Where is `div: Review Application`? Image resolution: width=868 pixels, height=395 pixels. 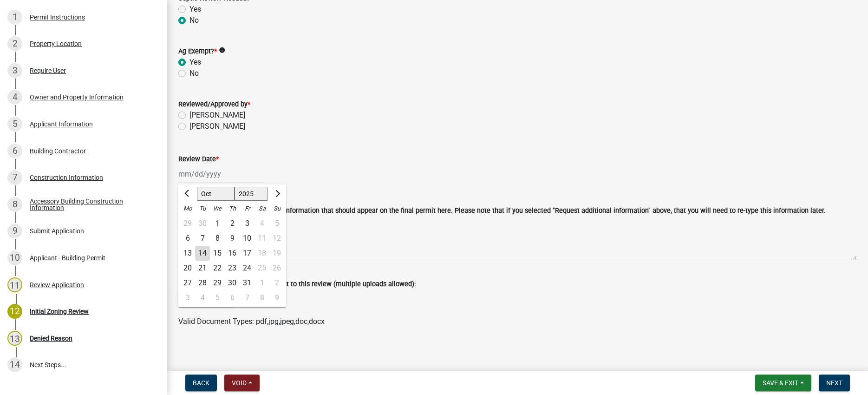 div: Review Application is located at coordinates (57, 285).